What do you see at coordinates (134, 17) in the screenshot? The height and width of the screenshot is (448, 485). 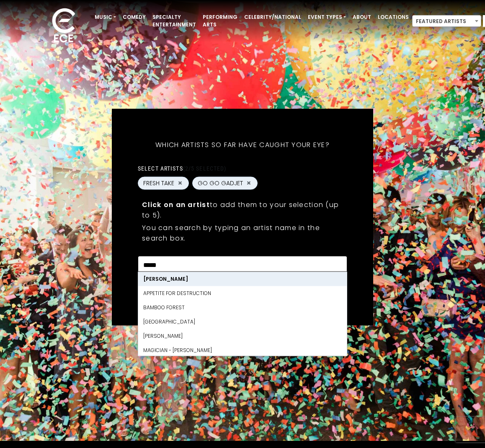 I see `a: Comedy` at bounding box center [134, 17].